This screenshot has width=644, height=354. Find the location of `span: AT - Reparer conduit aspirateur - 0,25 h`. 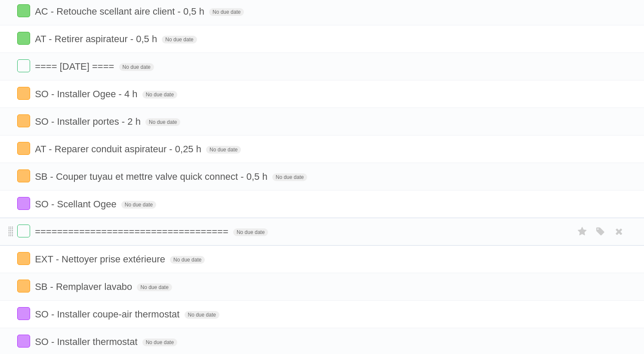

span: AT - Reparer conduit aspirateur - 0,25 h is located at coordinates (119, 149).